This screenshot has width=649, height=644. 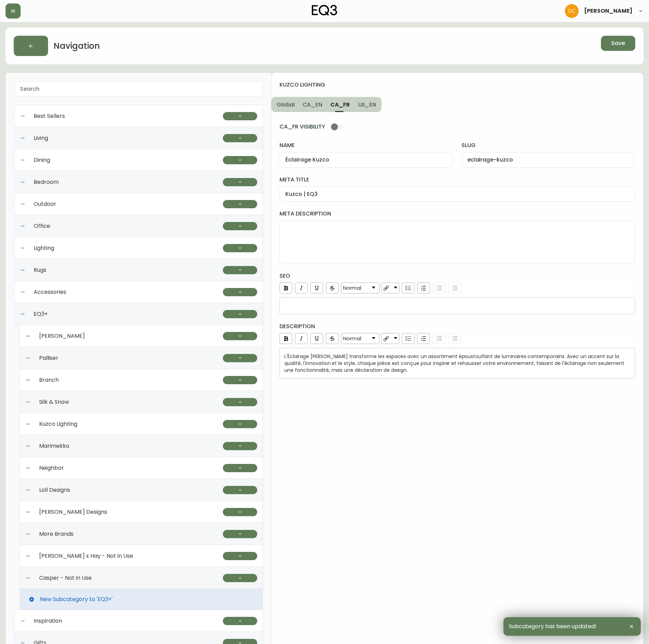 What do you see at coordinates (46, 182) in the screenshot?
I see `span: Bedroom` at bounding box center [46, 182].